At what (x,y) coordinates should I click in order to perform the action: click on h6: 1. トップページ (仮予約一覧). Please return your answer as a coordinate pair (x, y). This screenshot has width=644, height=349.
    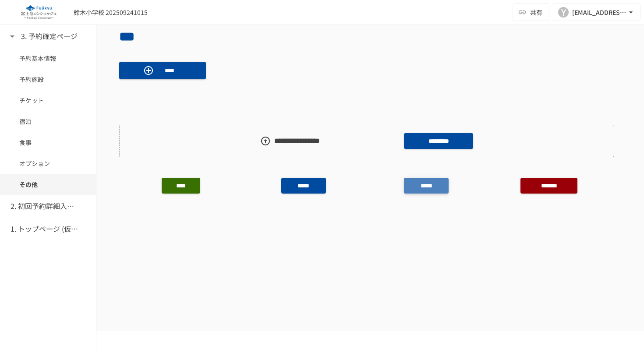
    Looking at the image, I should click on (46, 229).